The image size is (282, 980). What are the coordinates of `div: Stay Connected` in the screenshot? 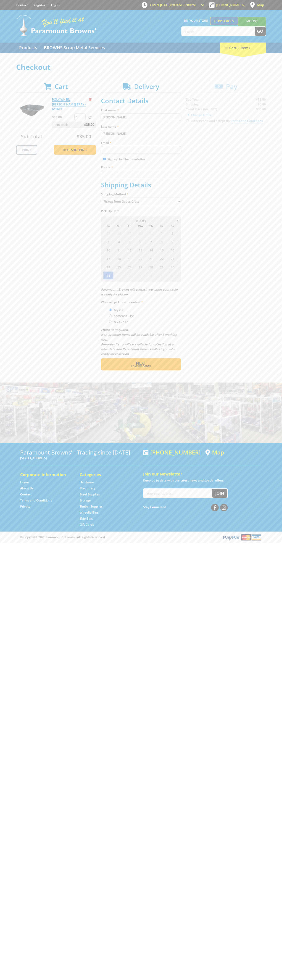 It's located at (185, 507).